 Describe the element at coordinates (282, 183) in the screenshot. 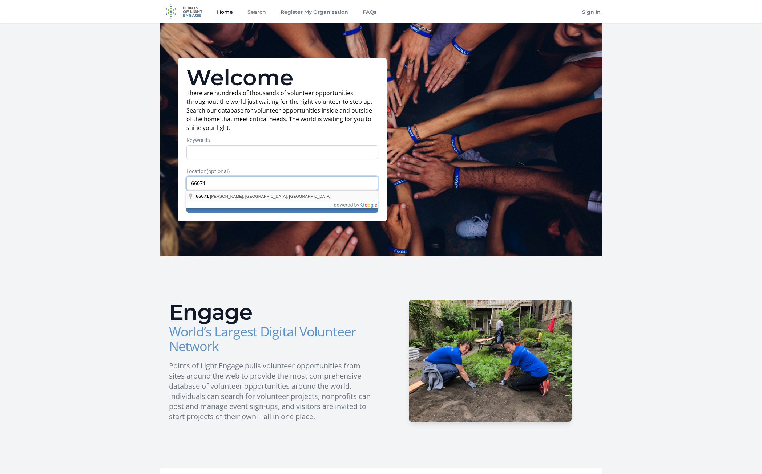

I see `input: Enter a location` at that location.